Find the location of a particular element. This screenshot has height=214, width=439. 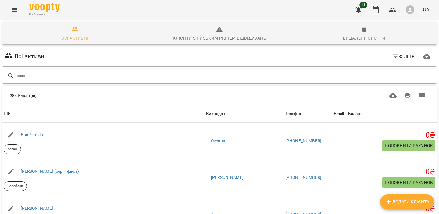

button: Додати клієнта is located at coordinates (407, 201).